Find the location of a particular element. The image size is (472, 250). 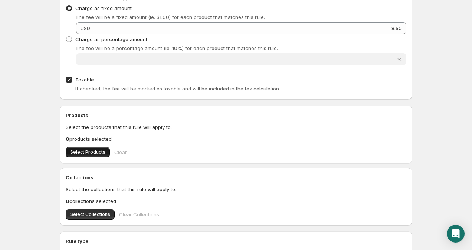

span: Taxable is located at coordinates (85, 80).